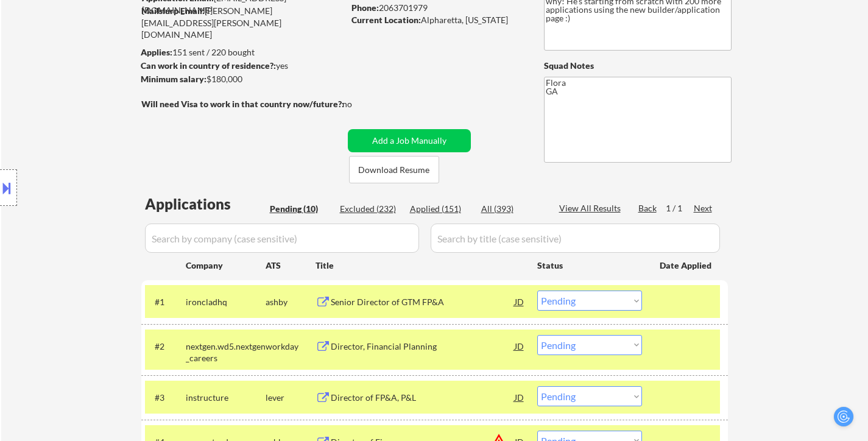 This screenshot has height=441, width=868. Describe the element at coordinates (225, 352) in the screenshot. I see `div: nextgen.wd5.nextgen_careers` at that location.